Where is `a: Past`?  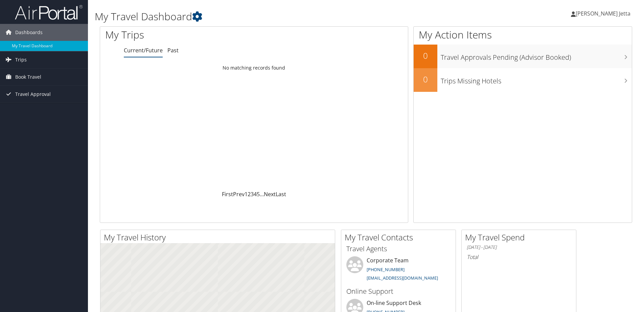
a: Past is located at coordinates (173, 50).